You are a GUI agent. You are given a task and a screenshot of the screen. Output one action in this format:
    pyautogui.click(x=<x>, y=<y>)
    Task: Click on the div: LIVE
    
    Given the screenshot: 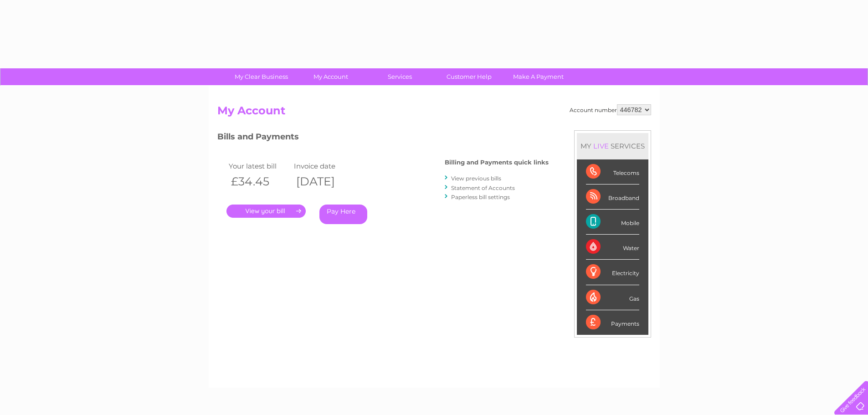 What is the action you would take?
    pyautogui.click(x=601, y=146)
    